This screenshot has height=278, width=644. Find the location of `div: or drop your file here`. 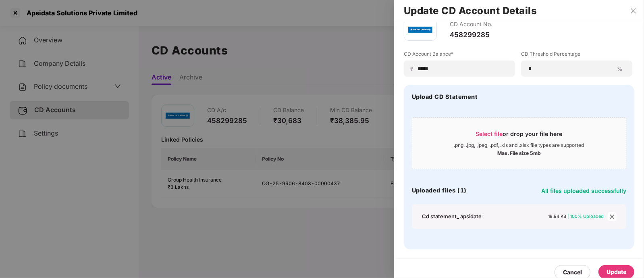

div: or drop your file here is located at coordinates (519, 136).